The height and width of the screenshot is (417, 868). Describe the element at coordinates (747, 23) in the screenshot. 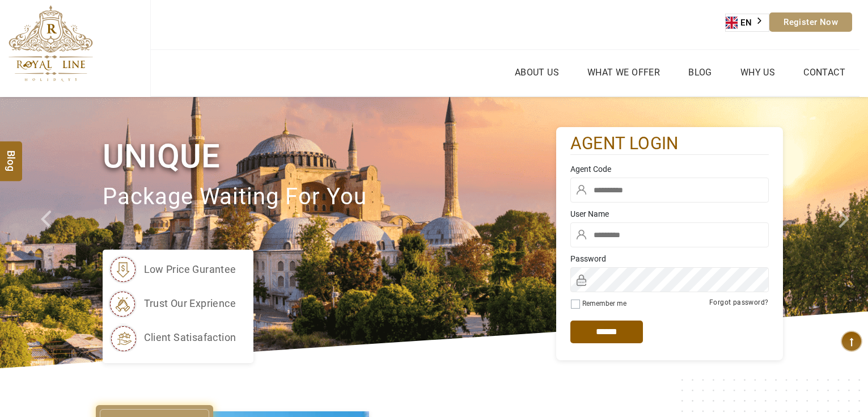

I see `aside: Language selected: English` at that location.